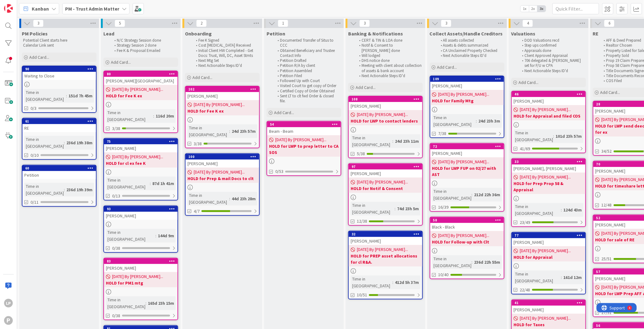 The image size is (644, 329). What do you see at coordinates (92, 9) in the screenshot?
I see `b: PM - Trust Admin Matter` at bounding box center [92, 9].